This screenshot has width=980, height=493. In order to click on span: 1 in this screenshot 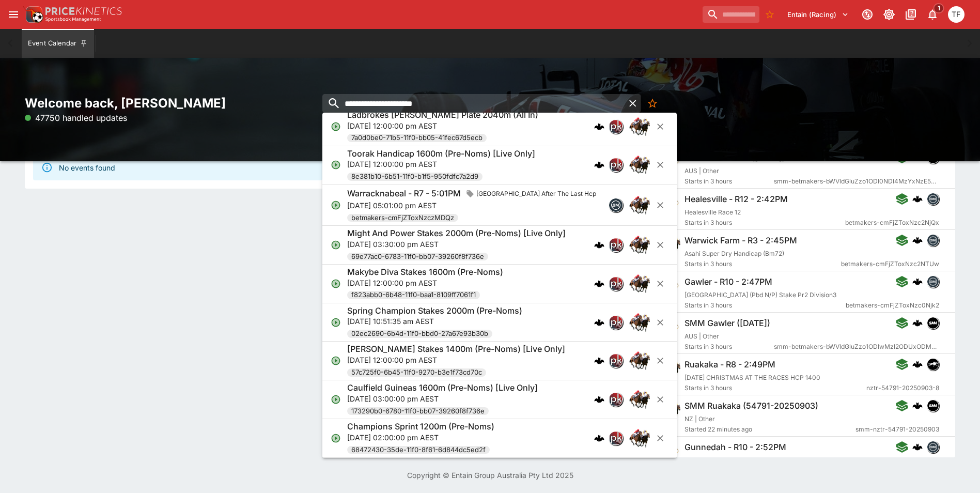, I will do `click(938, 8)`.